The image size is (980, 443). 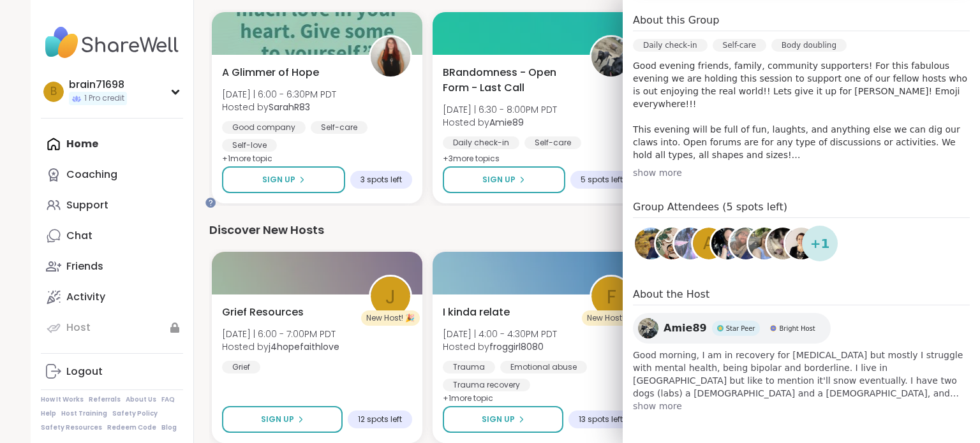 What do you see at coordinates (650, 244) in the screenshot?
I see `img: CharityRoss` at bounding box center [650, 244].